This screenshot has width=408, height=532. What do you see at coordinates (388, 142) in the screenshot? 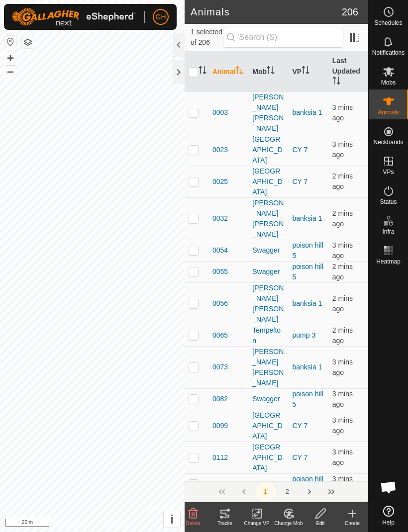
I see `span: Neckbands` at bounding box center [388, 142].